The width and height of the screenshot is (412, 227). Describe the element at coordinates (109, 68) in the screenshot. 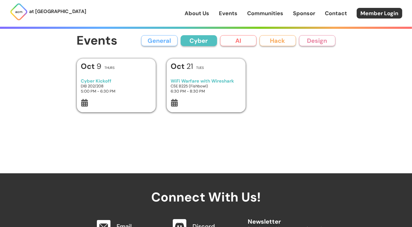

I see `h2: Thurs` at that location.